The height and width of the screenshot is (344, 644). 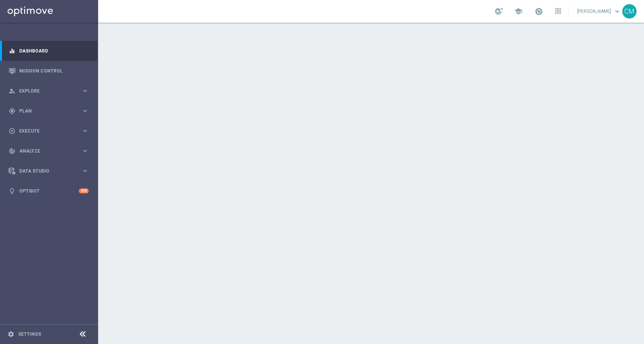 I want to click on button: gps_fixed Plan keyboard_arrow_right, so click(x=49, y=111).